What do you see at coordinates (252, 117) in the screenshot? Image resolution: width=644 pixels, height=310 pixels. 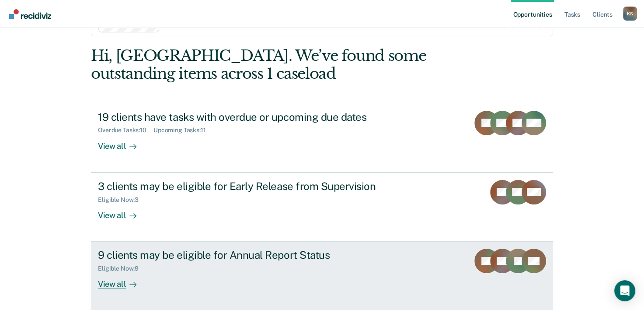 I see `div: 19 clients have tasks with overdue or upcoming due dates` at bounding box center [252, 117].